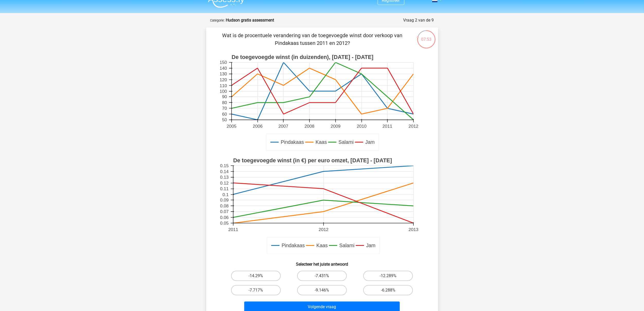  What do you see at coordinates (283, 126) in the screenshot?
I see `text: 2007` at bounding box center [283, 126].